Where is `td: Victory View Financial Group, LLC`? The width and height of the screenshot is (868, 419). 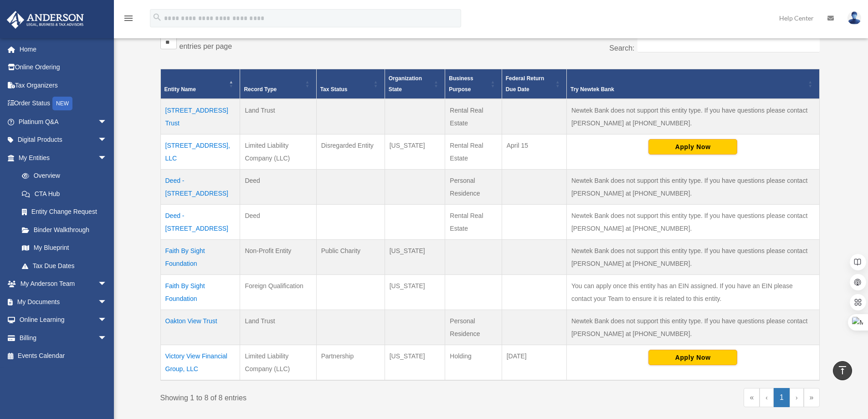 td: Victory View Financial Group, LLC is located at coordinates (200, 363).